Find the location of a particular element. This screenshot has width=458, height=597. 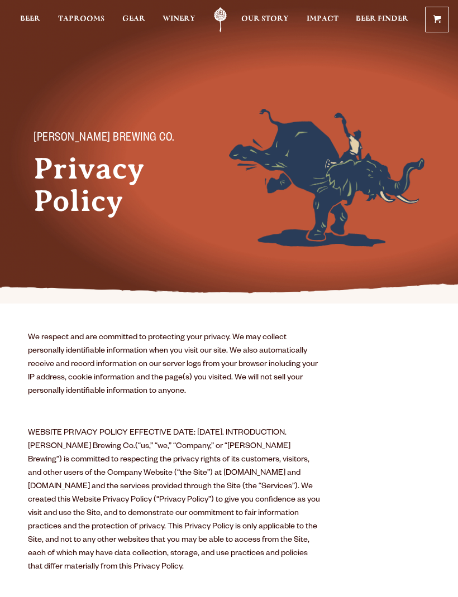

span: Beer is located at coordinates (30, 19).